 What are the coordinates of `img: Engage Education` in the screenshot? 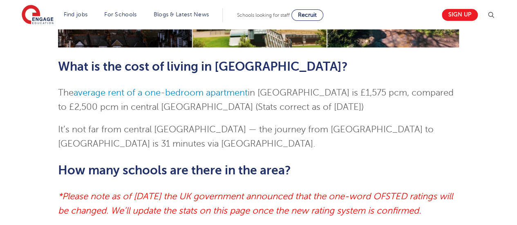 It's located at (38, 15).